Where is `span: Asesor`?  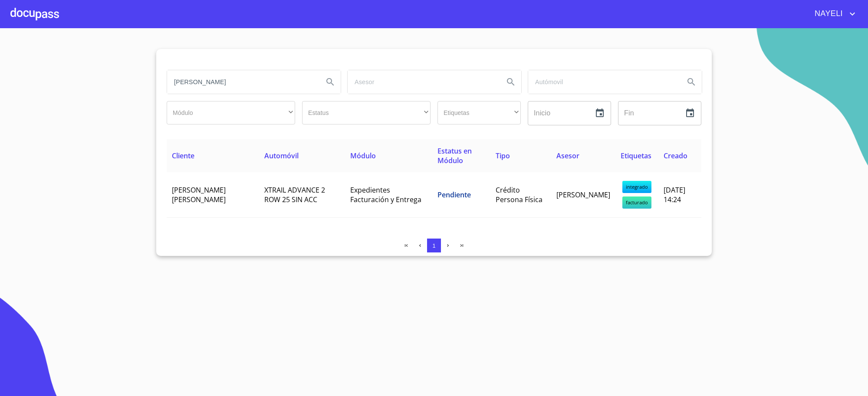
span: Asesor is located at coordinates (567, 156).